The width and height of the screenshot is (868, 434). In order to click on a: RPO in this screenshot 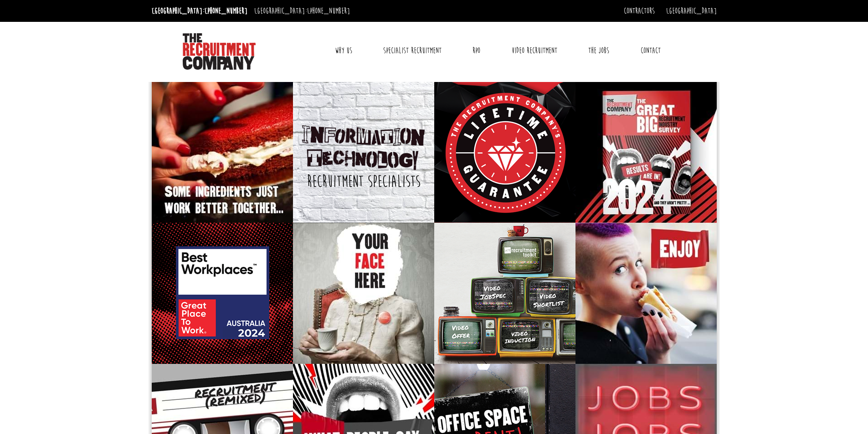, I will do `click(477, 50)`.